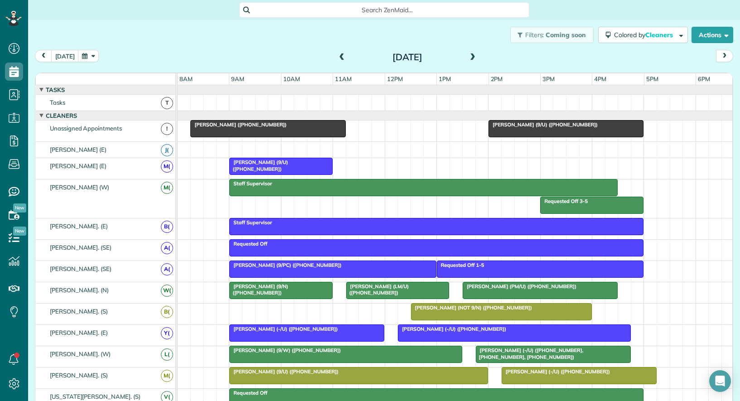 The width and height of the screenshot is (740, 401). I want to click on button: prev, so click(44, 56).